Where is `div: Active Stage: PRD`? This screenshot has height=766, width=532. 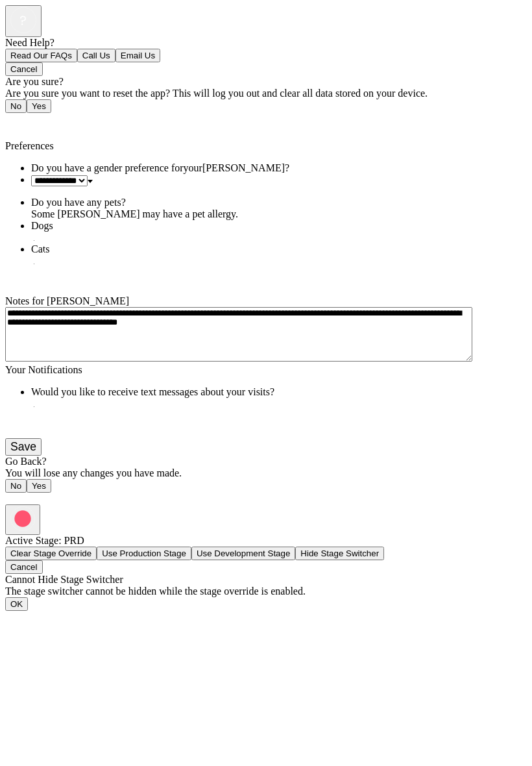
div: Active Stage: PRD is located at coordinates (266, 541).